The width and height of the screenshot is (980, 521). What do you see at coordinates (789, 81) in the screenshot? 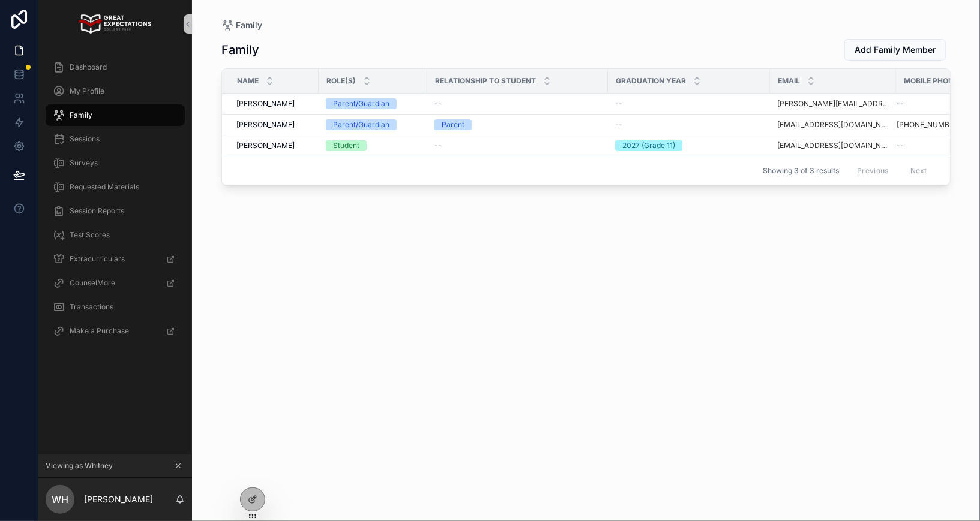
I see `span: Email` at bounding box center [789, 81].